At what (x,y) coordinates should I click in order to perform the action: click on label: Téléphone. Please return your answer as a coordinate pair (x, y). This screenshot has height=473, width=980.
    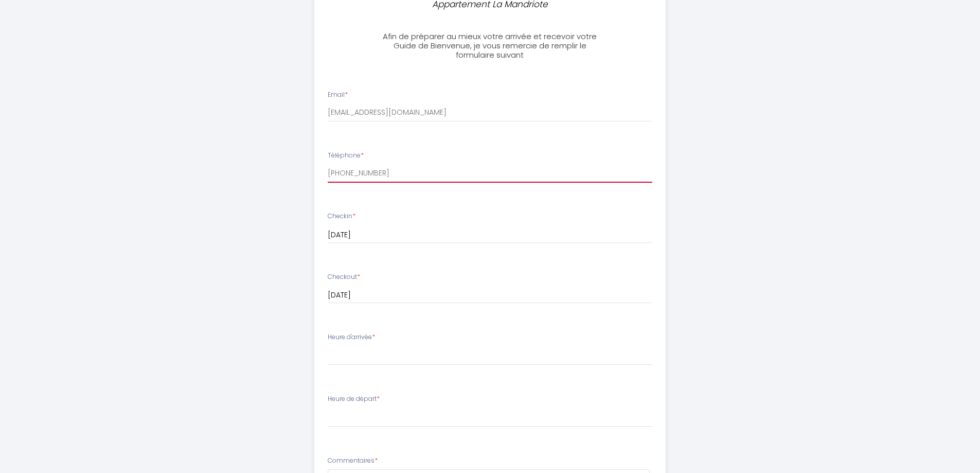
    Looking at the image, I should click on (346, 155).